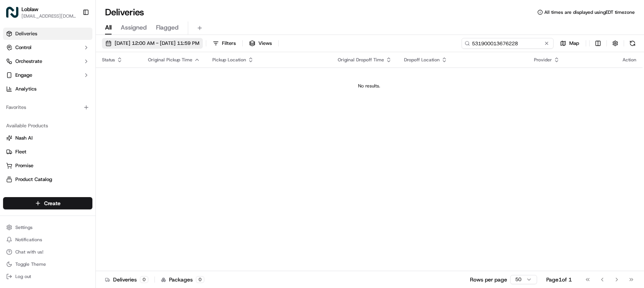 The image size is (644, 288). Describe the element at coordinates (109, 60) in the screenshot. I see `span: Status` at that location.